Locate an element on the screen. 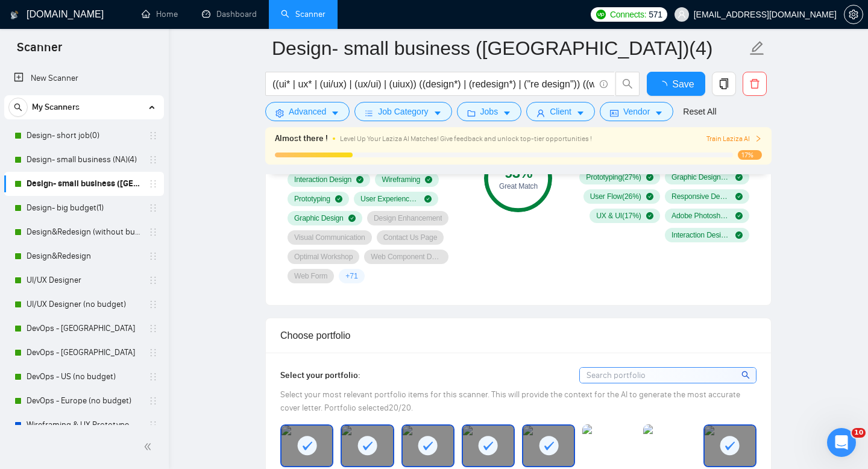 This screenshot has height=469, width=868. span: Save is located at coordinates (682, 84).